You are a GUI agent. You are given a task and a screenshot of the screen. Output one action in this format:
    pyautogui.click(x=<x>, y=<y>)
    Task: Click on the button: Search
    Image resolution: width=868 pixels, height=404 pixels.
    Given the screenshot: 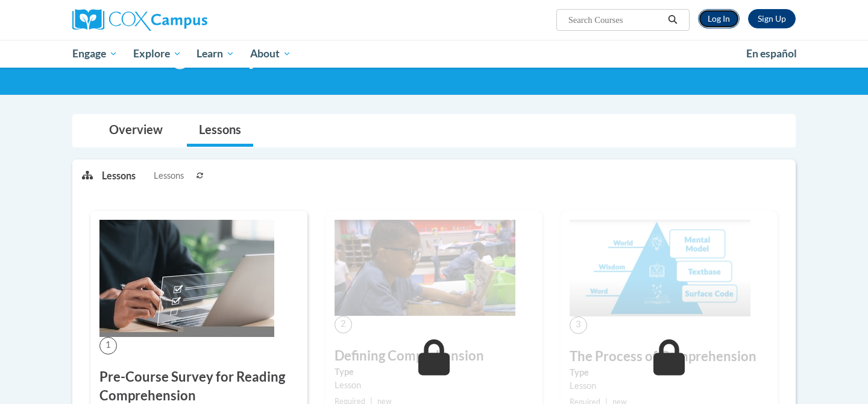 What is the action you would take?
    pyautogui.click(x=673, y=20)
    